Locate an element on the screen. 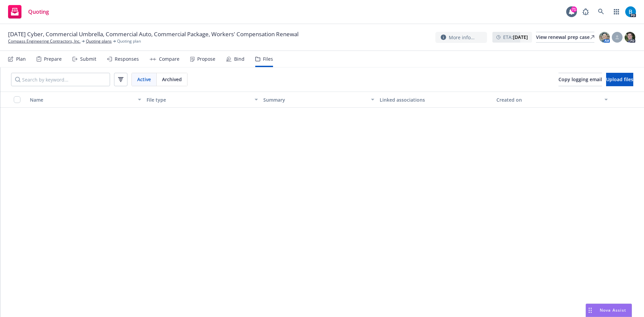  div: Propose is located at coordinates (206, 59).